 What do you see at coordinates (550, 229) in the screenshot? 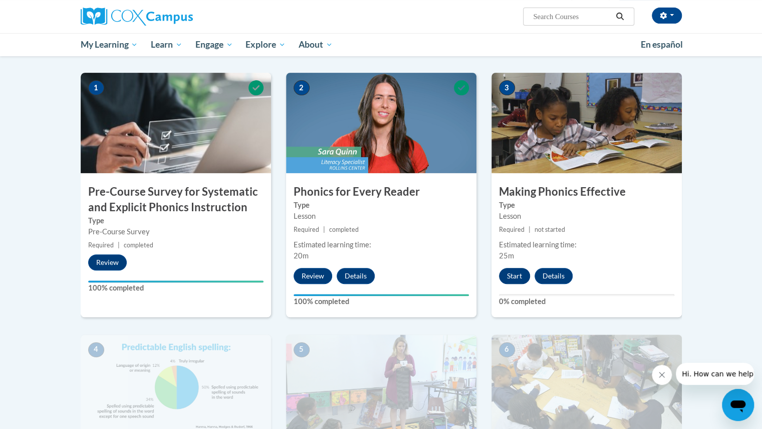
I see `span: not started` at bounding box center [550, 229].